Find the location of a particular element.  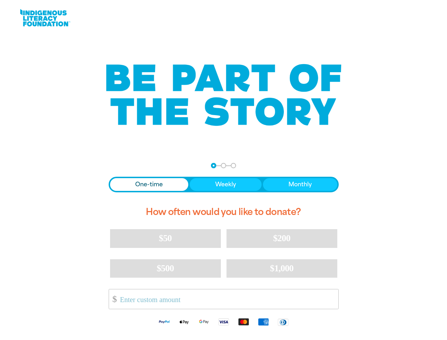

button: Navigate to step 2 of 3 to enter your details is located at coordinates (223, 165).